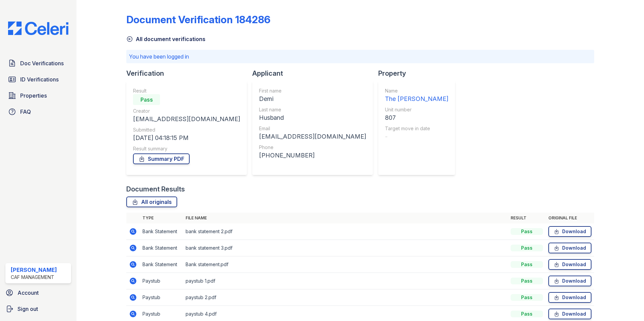 This screenshot has height=321, width=644. I want to click on div: Result summary, so click(187, 149).